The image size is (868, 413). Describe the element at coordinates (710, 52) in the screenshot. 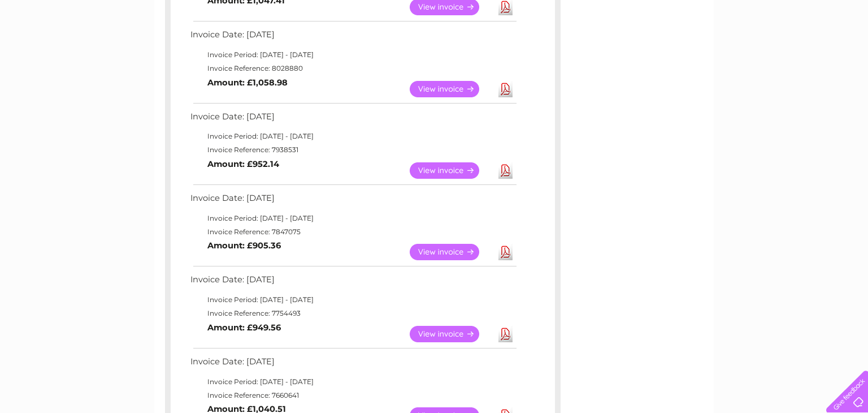

I see `a: Energy` at that location.